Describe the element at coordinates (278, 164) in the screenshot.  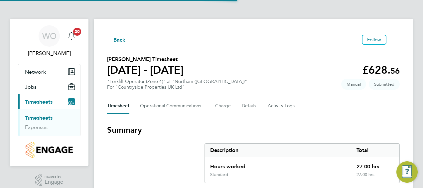
I see `div: Hours worked` at that location.